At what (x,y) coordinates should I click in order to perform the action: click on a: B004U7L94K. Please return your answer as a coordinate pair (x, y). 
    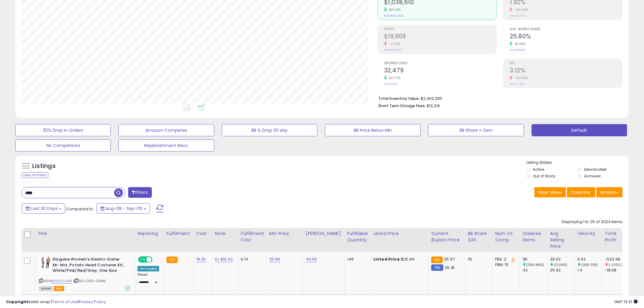
    Looking at the image, I should click on (62, 281).